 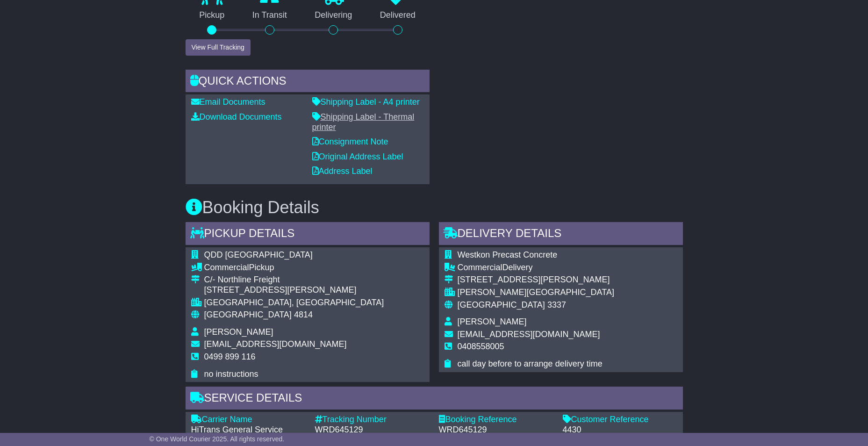 What do you see at coordinates (536, 268) in the screenshot?
I see `div: Delivery` at bounding box center [536, 268].